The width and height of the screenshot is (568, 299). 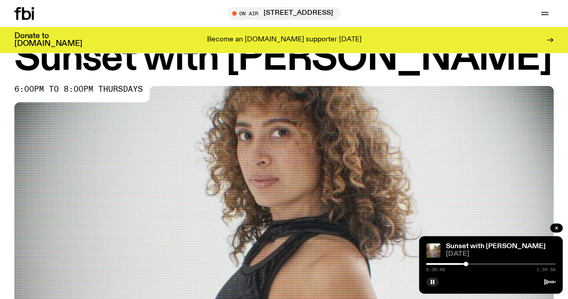 What do you see at coordinates (436, 269) in the screenshot?
I see `span: 0:36:48` at bounding box center [436, 269].